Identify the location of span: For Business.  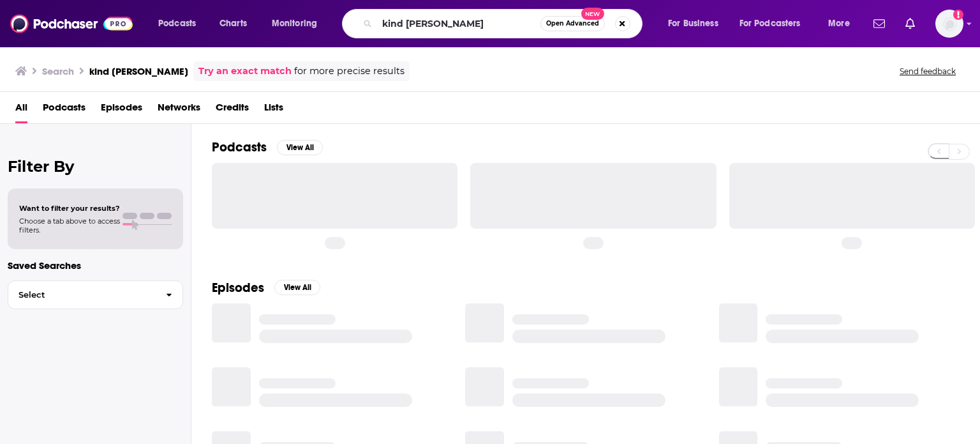
(693, 24).